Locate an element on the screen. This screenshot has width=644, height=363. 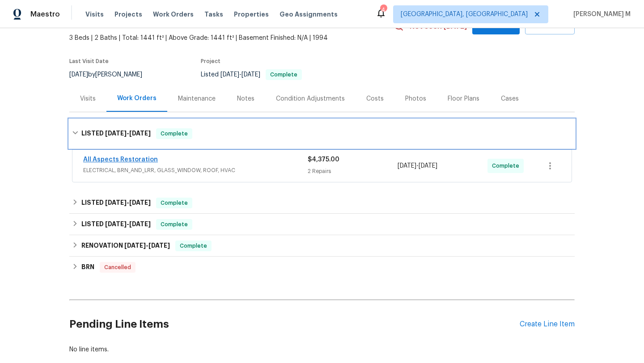
a: All Aspects Restoration is located at coordinates (120, 160).